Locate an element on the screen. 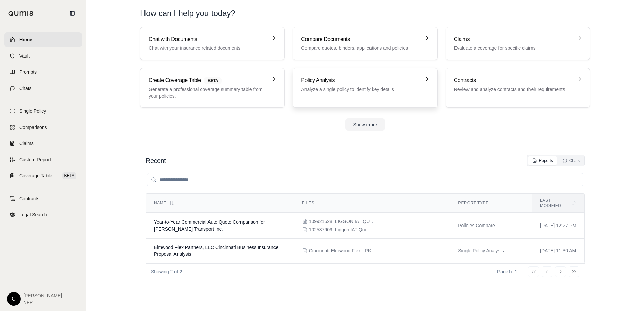 The height and width of the screenshot is (311, 644). h3: Chat with Documents is located at coordinates (208, 39).